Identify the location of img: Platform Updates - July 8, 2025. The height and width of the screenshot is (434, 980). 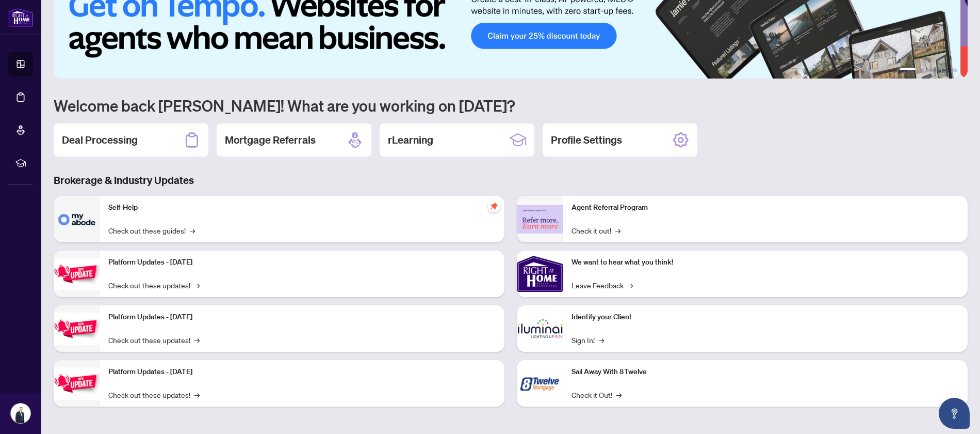
(77, 328).